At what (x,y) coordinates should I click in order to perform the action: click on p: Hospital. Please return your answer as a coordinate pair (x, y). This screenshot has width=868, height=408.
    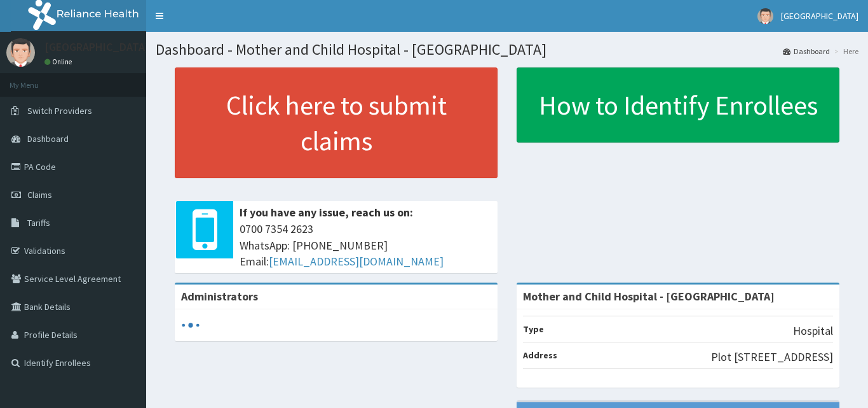
    Looking at the image, I should click on (813, 330).